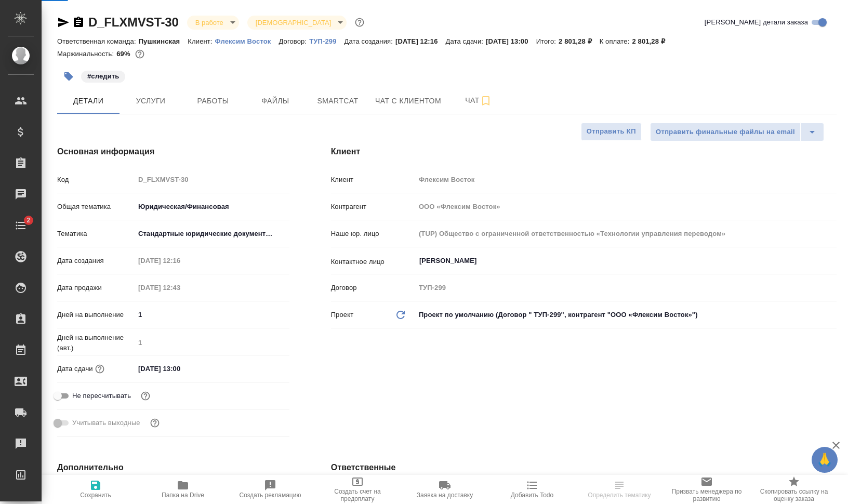  I want to click on button: Добавить Todo, so click(532, 489).